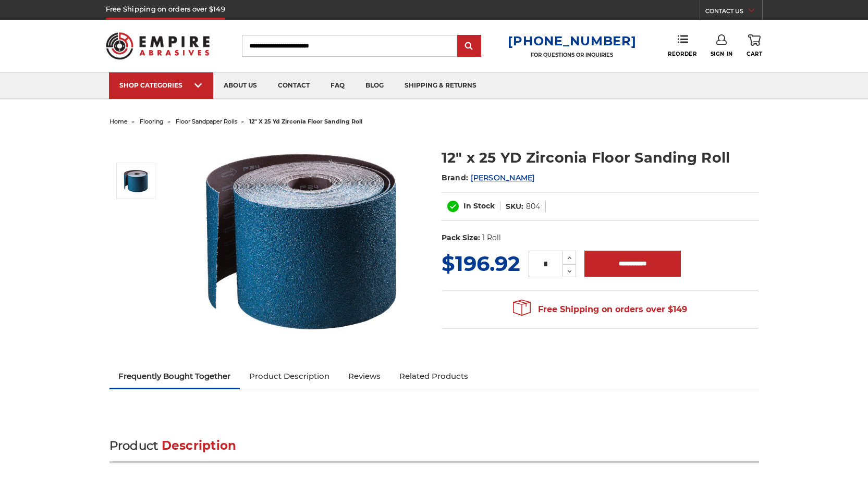  I want to click on a: blog, so click(374, 85).